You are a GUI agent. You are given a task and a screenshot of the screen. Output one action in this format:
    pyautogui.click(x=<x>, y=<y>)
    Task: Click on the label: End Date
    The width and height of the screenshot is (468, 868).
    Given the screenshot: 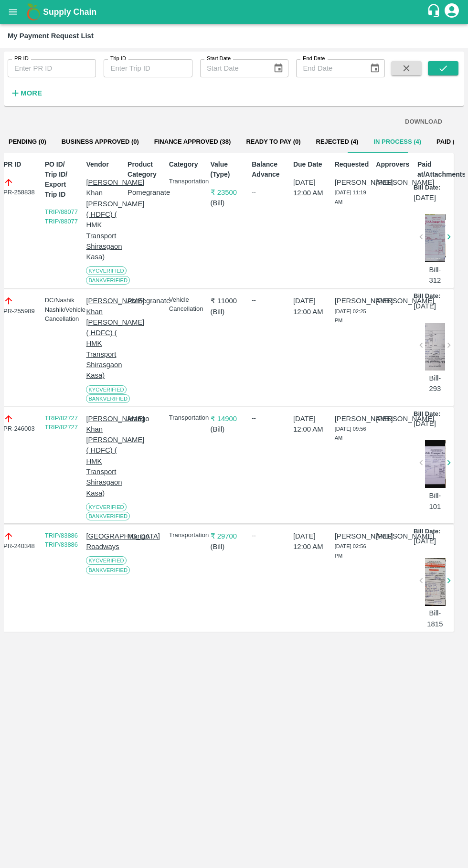 What is the action you would take?
    pyautogui.click(x=314, y=59)
    